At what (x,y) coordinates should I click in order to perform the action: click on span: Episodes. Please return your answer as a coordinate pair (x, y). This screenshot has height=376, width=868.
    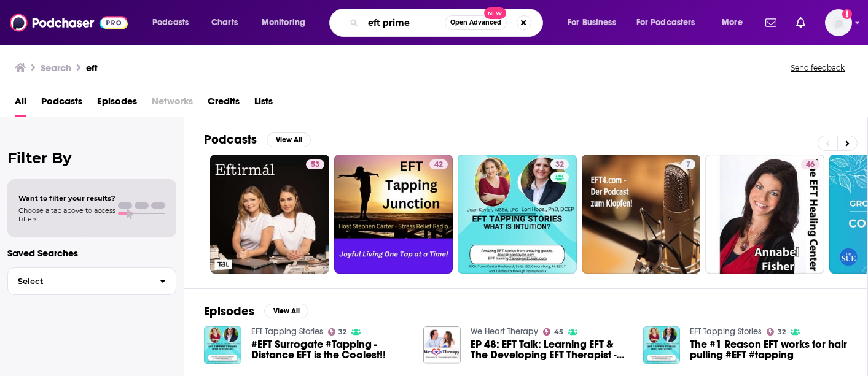
    Looking at the image, I should click on (116, 104).